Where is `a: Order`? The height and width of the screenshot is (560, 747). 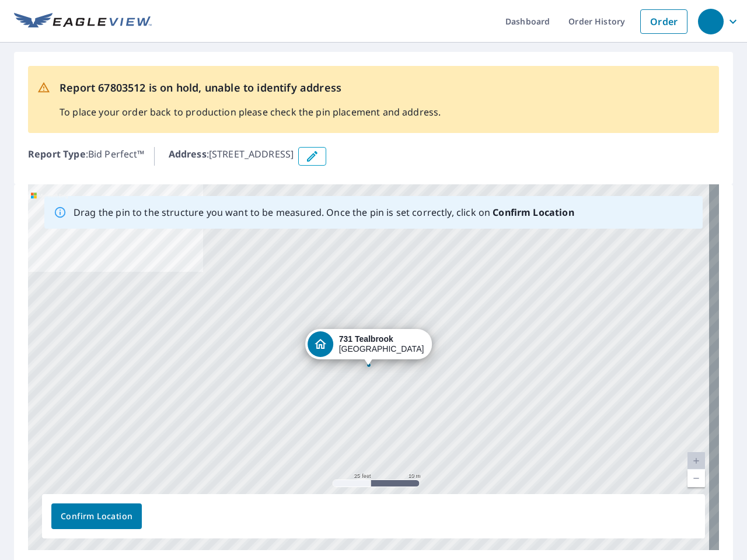 a: Order is located at coordinates (663, 22).